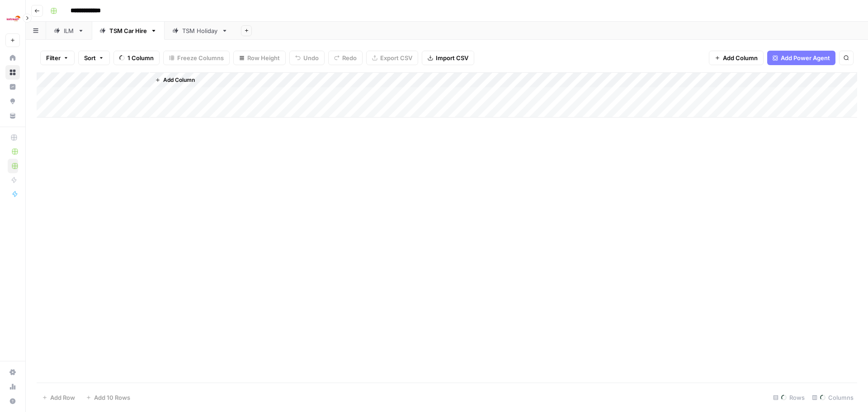 The height and width of the screenshot is (412, 868). What do you see at coordinates (94, 58) in the screenshot?
I see `button: Sort` at bounding box center [94, 58].